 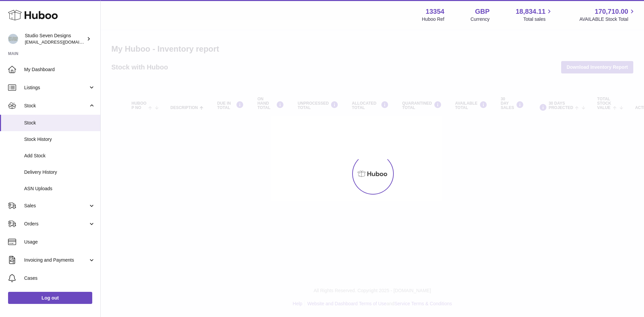 What do you see at coordinates (538, 19) in the screenshot?
I see `span: Total sales` at bounding box center [538, 19].